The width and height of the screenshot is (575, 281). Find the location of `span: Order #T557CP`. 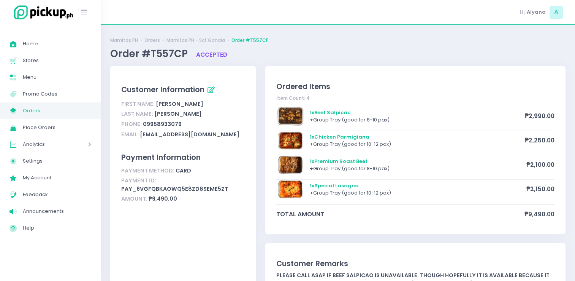

span: Order #T557CP is located at coordinates (150, 54).